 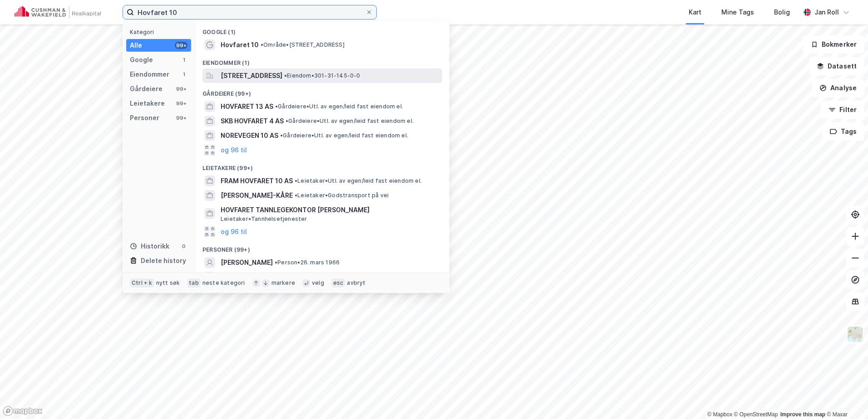 What do you see at coordinates (149, 246) in the screenshot?
I see `div: Historikk` at bounding box center [149, 246].